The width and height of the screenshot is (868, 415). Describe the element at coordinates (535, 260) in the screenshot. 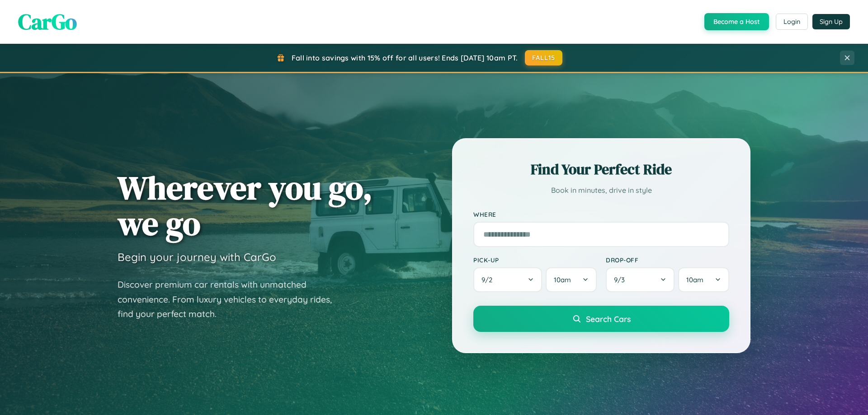

I see `label: Pick-up` at that location.